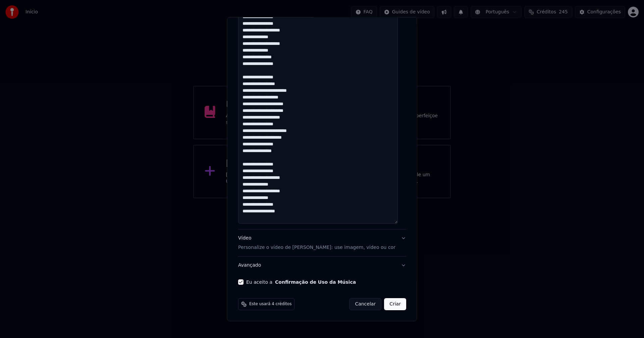 The image size is (644, 338). I want to click on button: Eu aceito a, so click(315, 282).